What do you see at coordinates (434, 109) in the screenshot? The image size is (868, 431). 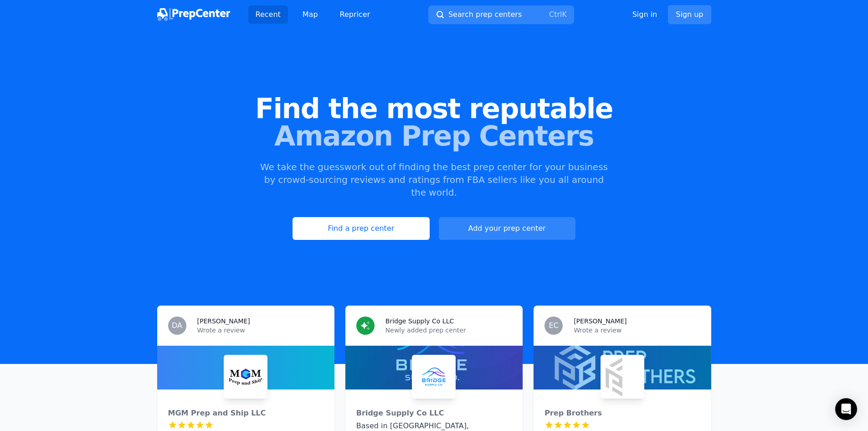 I see `span: Find the most reputable` at bounding box center [434, 109].